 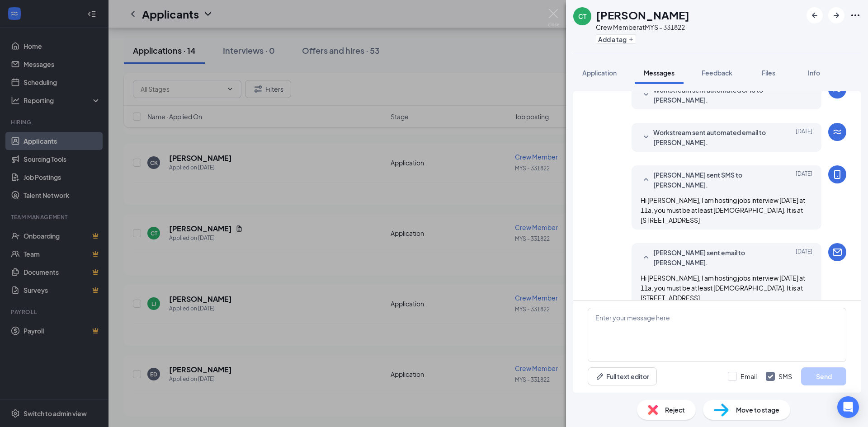 What do you see at coordinates (836, 16) in the screenshot?
I see `svg: ArrowRight` at bounding box center [836, 16].